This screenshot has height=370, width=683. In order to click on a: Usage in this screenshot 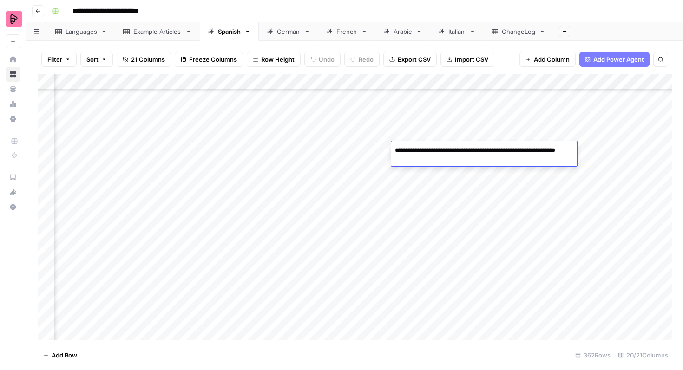, I will do `click(13, 104)`.